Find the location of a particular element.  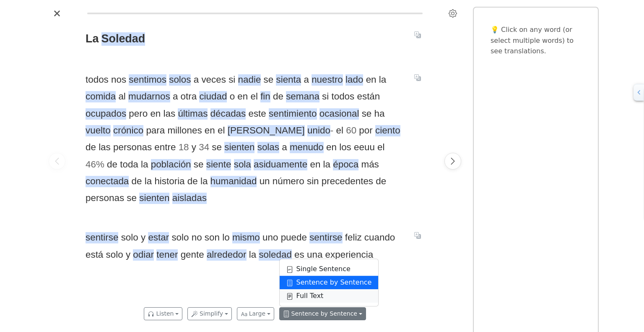

a: Sentence by Sentence is located at coordinates (329, 282).